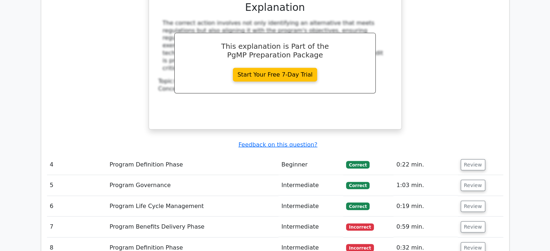 The height and width of the screenshot is (251, 550). I want to click on td: 7, so click(77, 227).